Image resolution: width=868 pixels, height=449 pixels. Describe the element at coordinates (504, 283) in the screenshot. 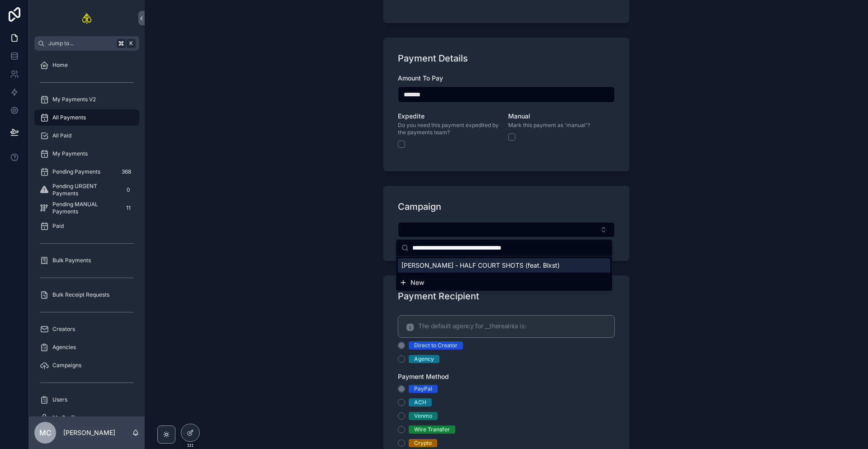

I see `button: New` at that location.